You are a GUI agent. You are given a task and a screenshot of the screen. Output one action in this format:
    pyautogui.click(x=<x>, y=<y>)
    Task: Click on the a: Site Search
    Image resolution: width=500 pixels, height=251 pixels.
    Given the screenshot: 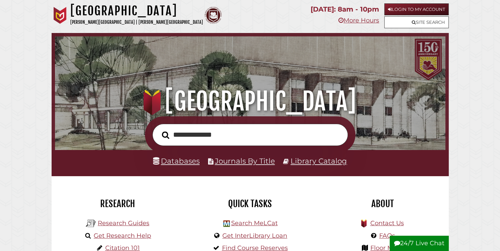 What is the action you would take?
    pyautogui.click(x=417, y=22)
    